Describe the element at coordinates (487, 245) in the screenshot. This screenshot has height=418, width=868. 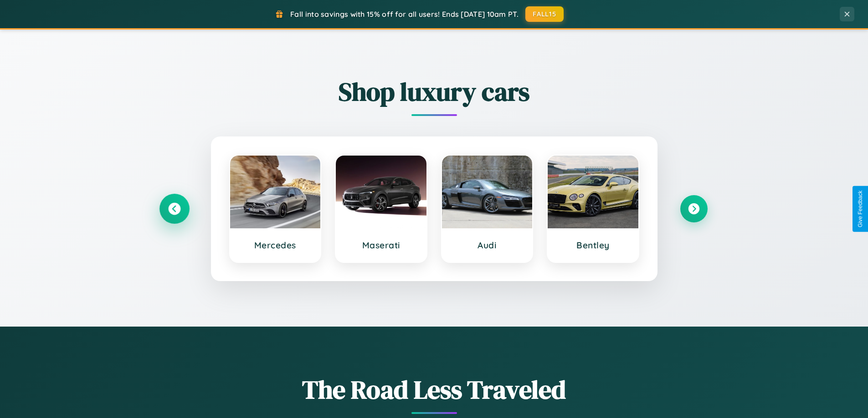
I see `h3: Audi` at that location.